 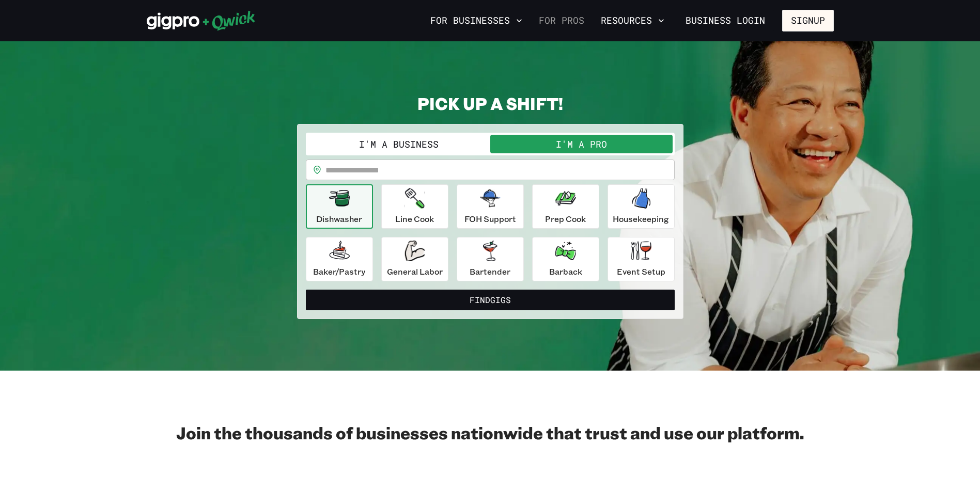 What do you see at coordinates (641, 259) in the screenshot?
I see `button: Event Setup` at bounding box center [641, 259].